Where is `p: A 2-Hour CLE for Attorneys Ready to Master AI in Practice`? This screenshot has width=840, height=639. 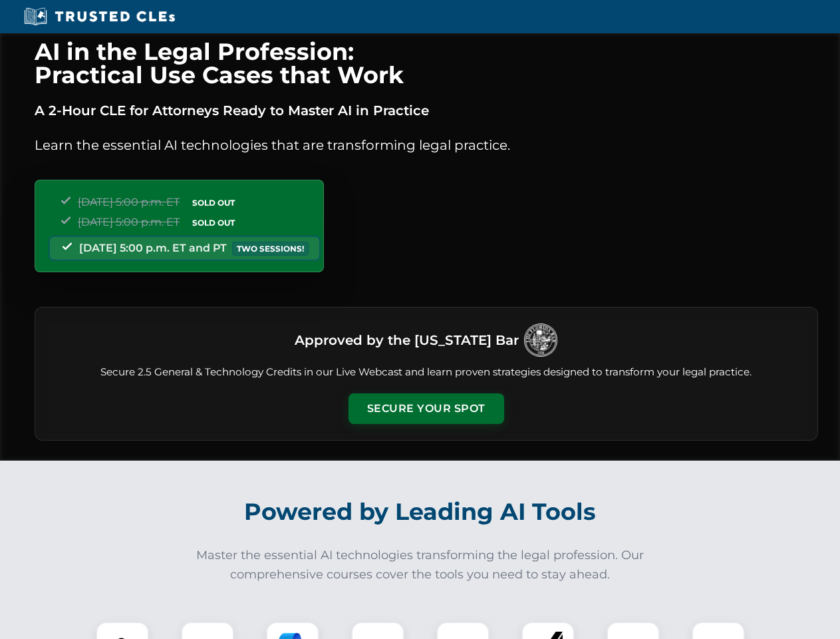
p: A 2-Hour CLE for Attorneys Ready to Master AI in Practice is located at coordinates (426, 110).